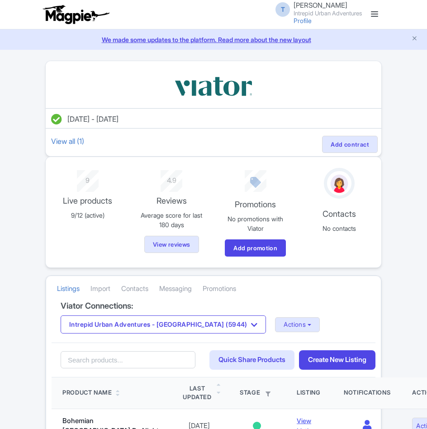 The height and width of the screenshot is (429, 427). Describe the element at coordinates (256, 393) in the screenshot. I see `div: Stage` at that location.